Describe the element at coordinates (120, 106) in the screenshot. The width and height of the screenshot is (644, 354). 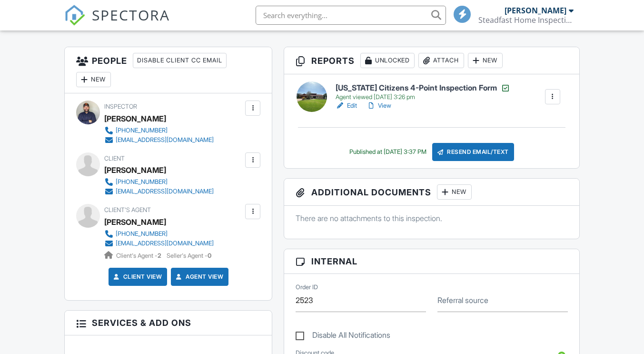
I see `span: Inspector` at that location.